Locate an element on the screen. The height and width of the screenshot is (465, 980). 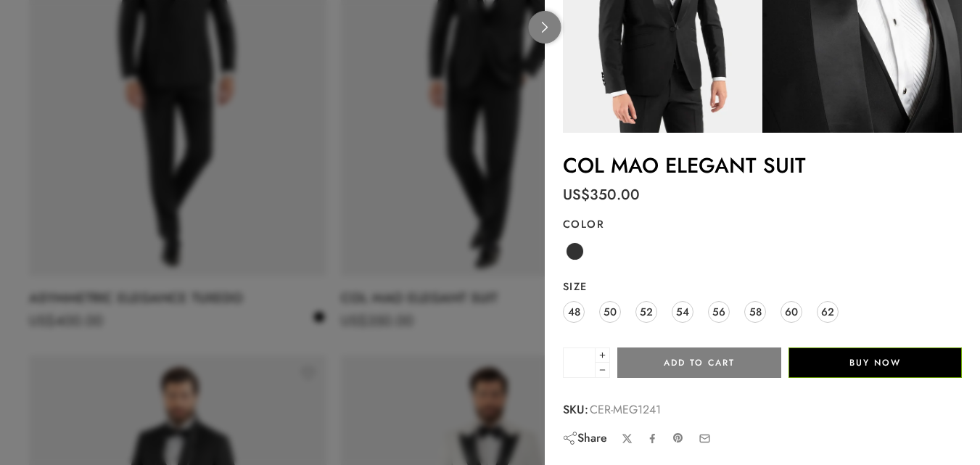
bdi: 350.00 is located at coordinates (602, 194).